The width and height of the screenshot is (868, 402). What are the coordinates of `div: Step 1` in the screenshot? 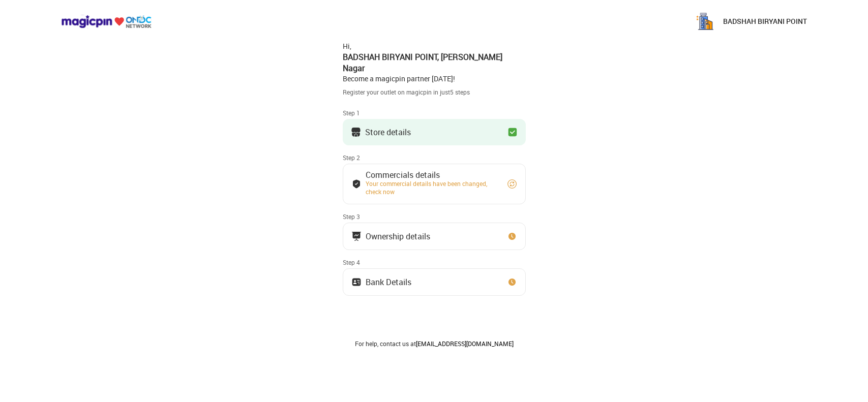 It's located at (434, 113).